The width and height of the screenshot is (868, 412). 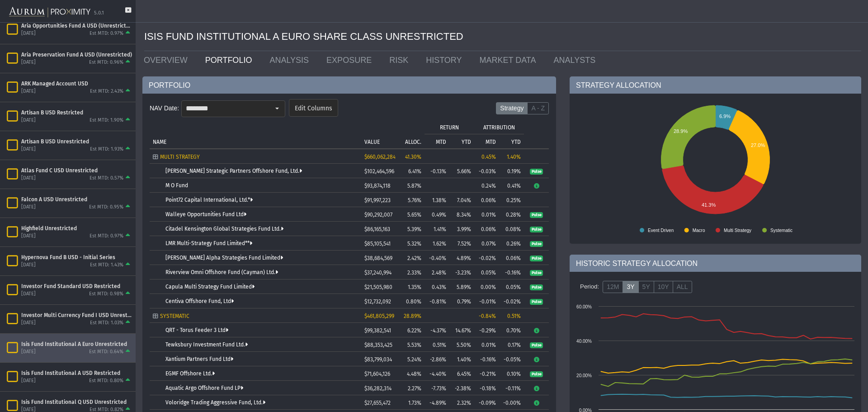 I want to click on div: 0.51%, so click(x=511, y=316).